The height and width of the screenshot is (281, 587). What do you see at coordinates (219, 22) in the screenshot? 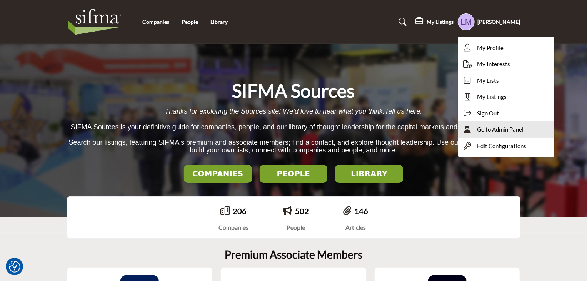
I see `a: Library` at bounding box center [219, 22].